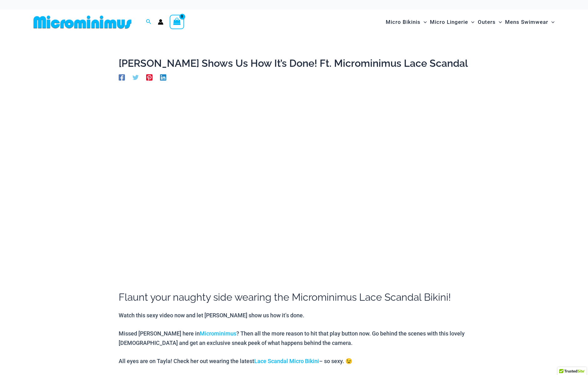  I want to click on span: Flaunt your naughty side wearing the Microminimus Lace Scandal Bikini!, so click(285, 297).